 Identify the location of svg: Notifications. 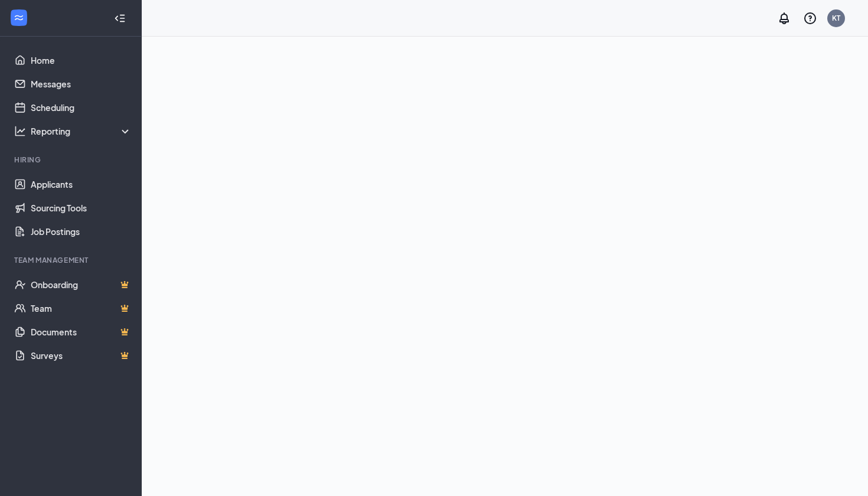
(785, 18).